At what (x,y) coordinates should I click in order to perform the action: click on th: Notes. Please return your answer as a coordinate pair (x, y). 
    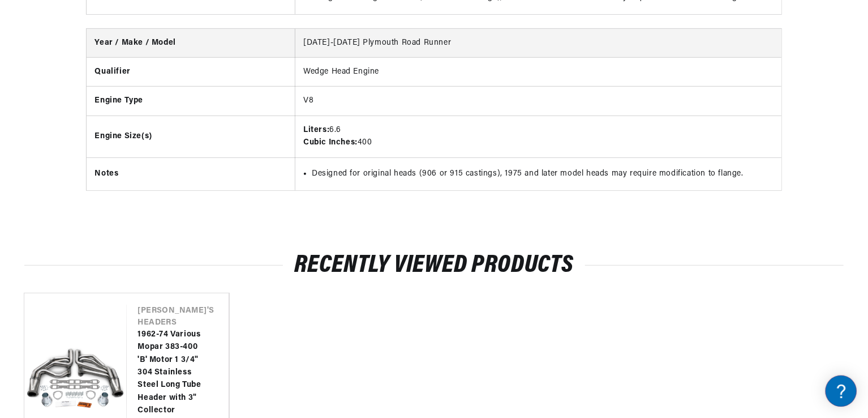
    Looking at the image, I should click on (191, 174).